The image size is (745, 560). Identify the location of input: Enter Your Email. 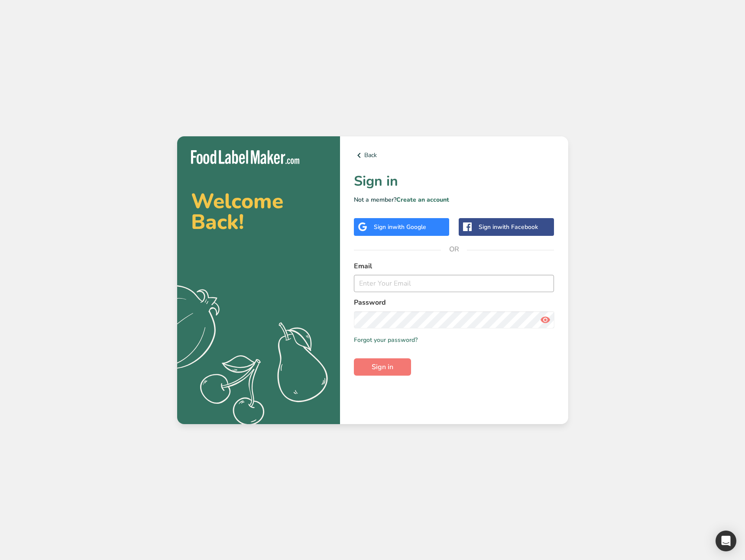
(454, 284).